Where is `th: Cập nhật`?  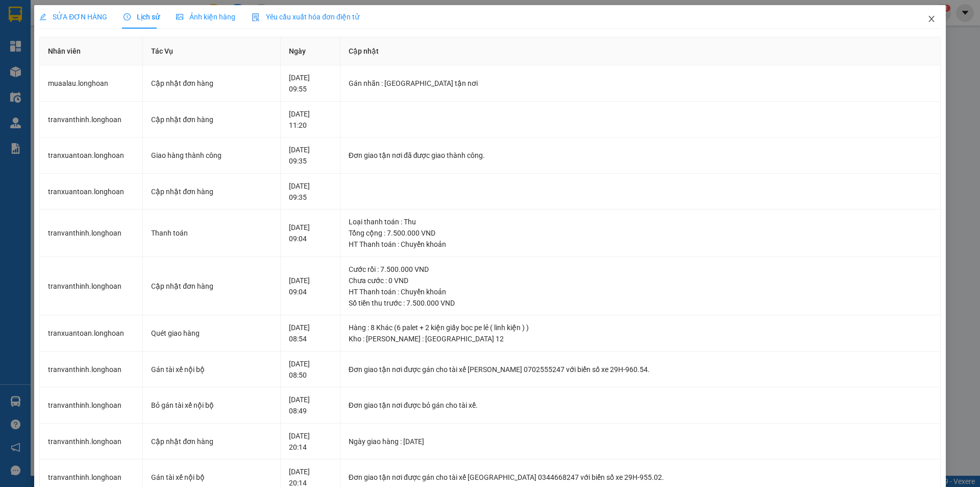 th: Cập nhật is located at coordinates (641, 51).